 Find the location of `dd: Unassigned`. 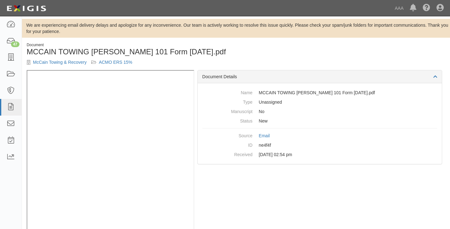

dd: Unassigned is located at coordinates (320, 102).